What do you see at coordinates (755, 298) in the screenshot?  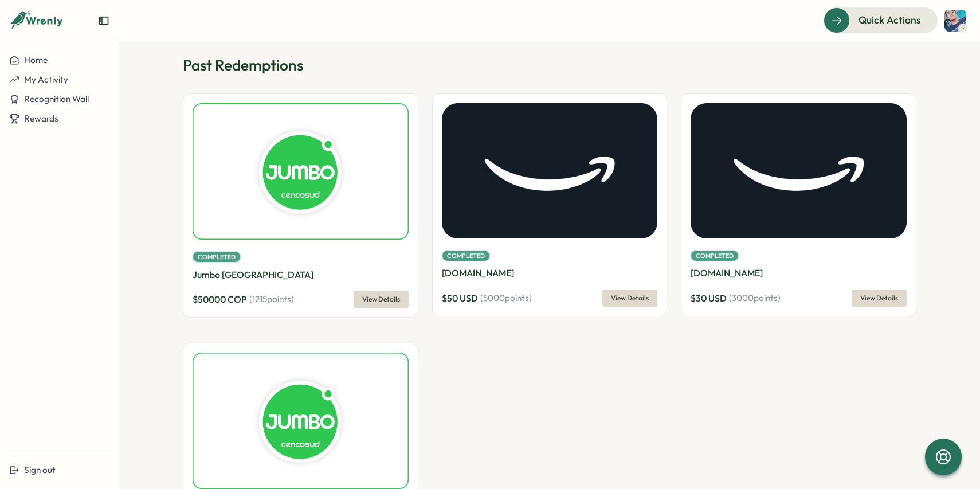 I see `span: ( 3000 points)` at bounding box center [755, 298].